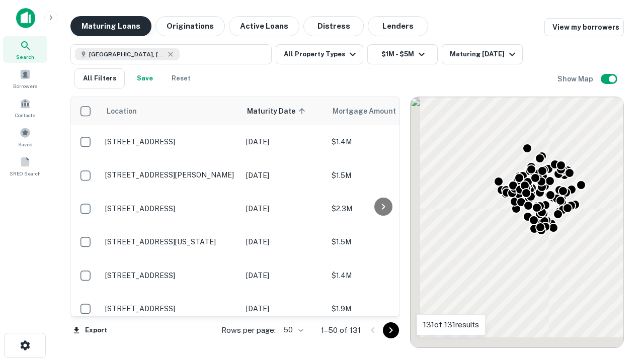 The image size is (644, 362). I want to click on span: Saved, so click(25, 145).